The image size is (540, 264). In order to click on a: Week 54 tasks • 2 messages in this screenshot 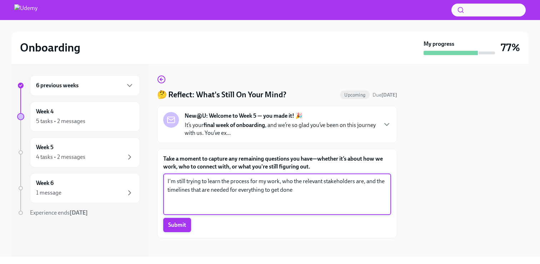, I will do `click(79, 152)`.